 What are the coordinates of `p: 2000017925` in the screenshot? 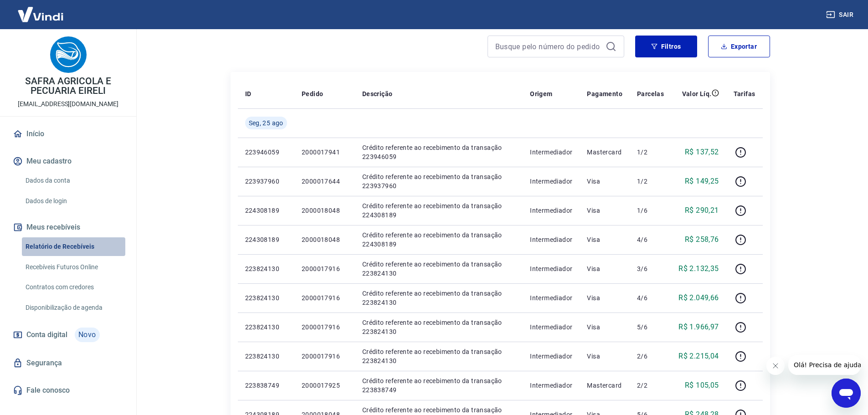 It's located at (325, 386).